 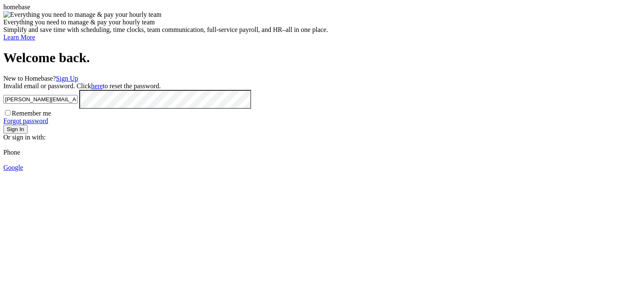 I want to click on a: Sign Up, so click(x=67, y=78).